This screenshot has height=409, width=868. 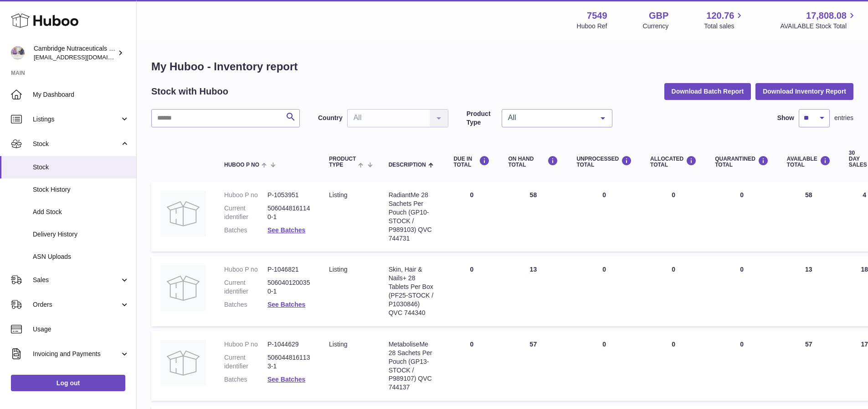 What do you see at coordinates (76, 279) in the screenshot?
I see `span: Sales` at bounding box center [76, 279].